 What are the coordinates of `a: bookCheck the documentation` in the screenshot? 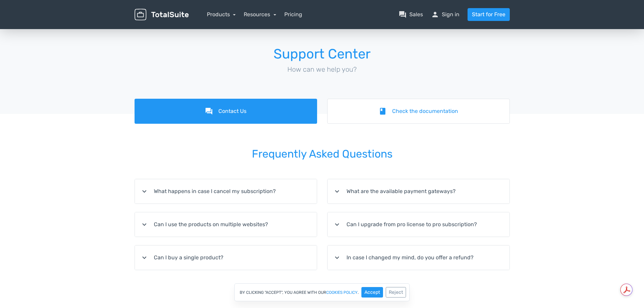 It's located at (419, 111).